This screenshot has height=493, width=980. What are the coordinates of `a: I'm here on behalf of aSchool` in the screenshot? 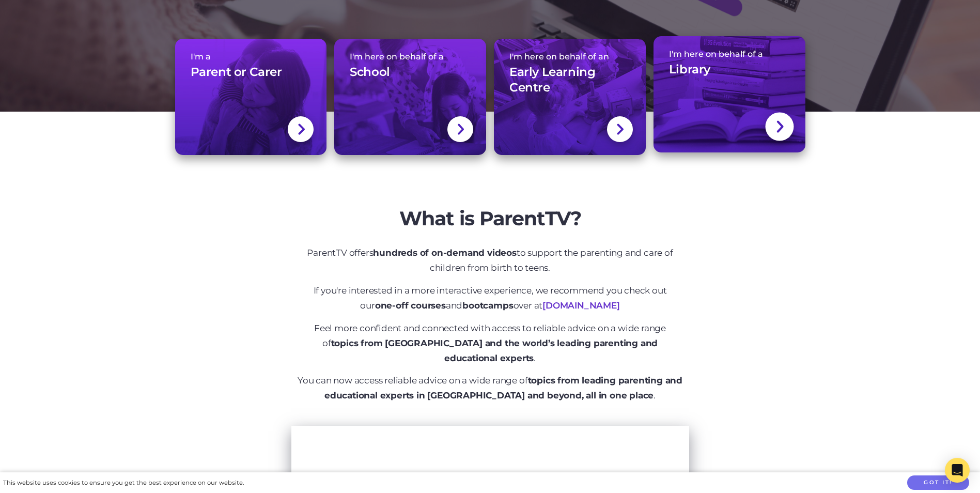 It's located at (410, 97).